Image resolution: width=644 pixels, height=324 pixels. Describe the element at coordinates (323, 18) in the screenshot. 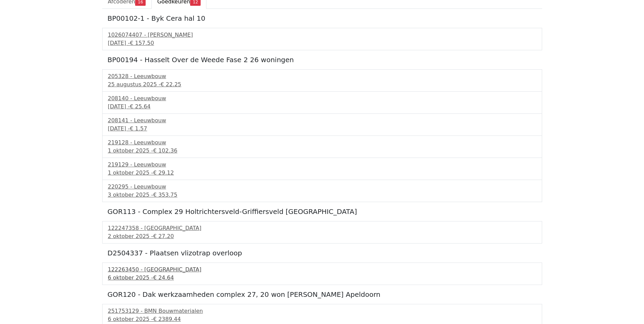

I see `h5: BP00102-1 - Byk Cera hal 10` at that location.